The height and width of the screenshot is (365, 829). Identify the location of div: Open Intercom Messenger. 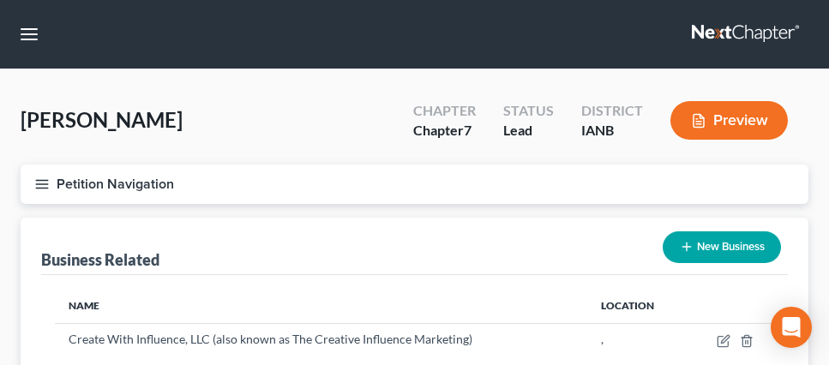
(792, 328).